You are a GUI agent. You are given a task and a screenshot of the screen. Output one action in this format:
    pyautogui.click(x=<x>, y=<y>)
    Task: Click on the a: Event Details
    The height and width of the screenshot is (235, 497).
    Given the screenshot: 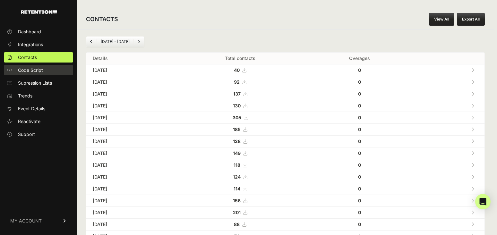 What is the action you would take?
    pyautogui.click(x=39, y=109)
    